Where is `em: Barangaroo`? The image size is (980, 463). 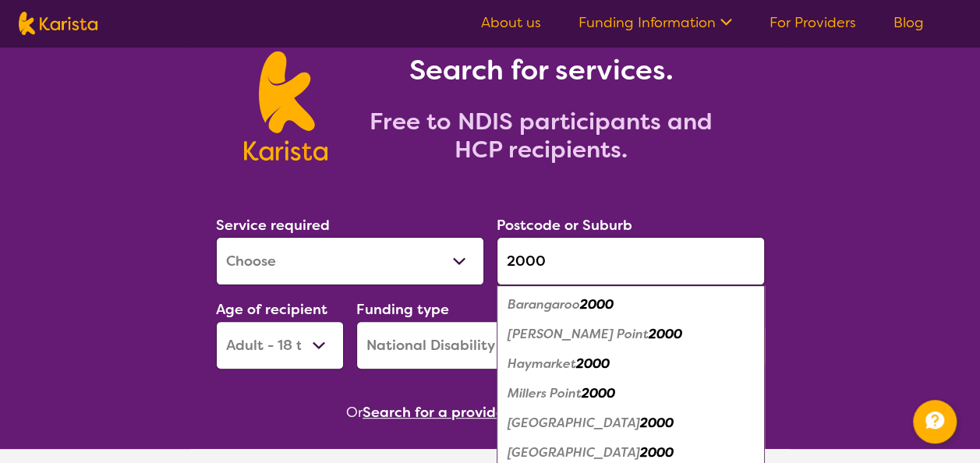
em: Barangaroo is located at coordinates (543, 304).